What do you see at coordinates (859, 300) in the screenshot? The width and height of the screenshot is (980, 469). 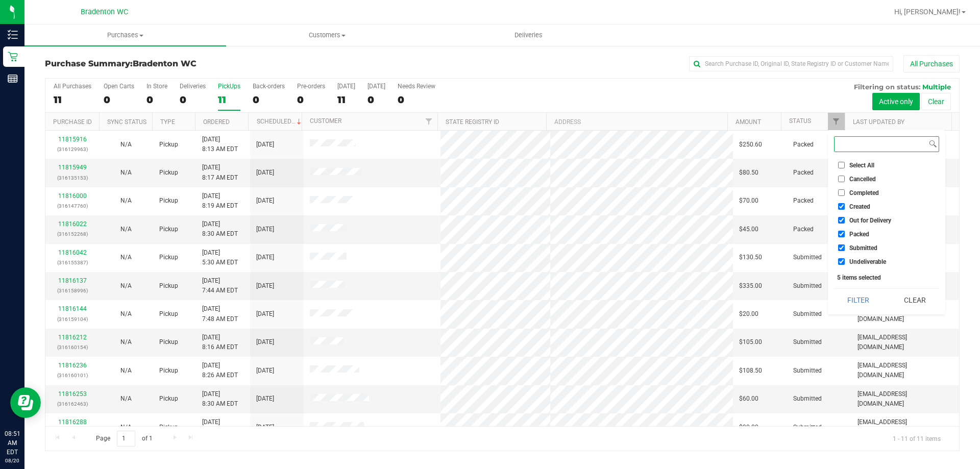 I see `button: Filter` at bounding box center [859, 300].